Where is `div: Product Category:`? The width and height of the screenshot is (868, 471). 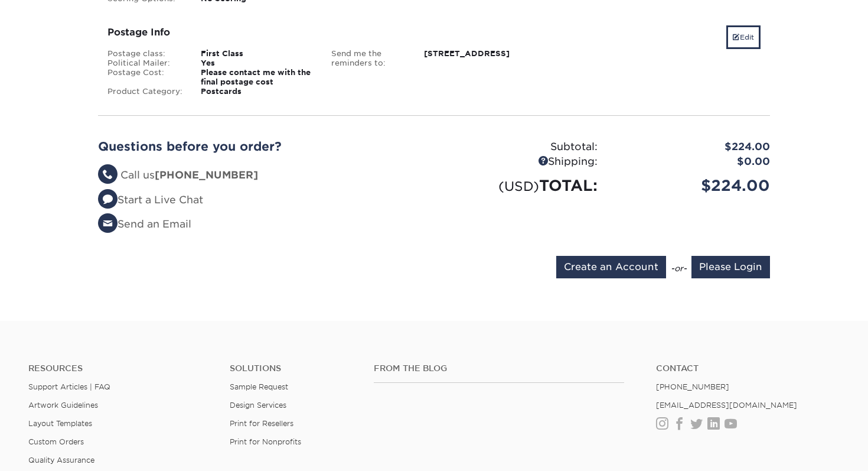
div: Product Category: is located at coordinates (146, 91).